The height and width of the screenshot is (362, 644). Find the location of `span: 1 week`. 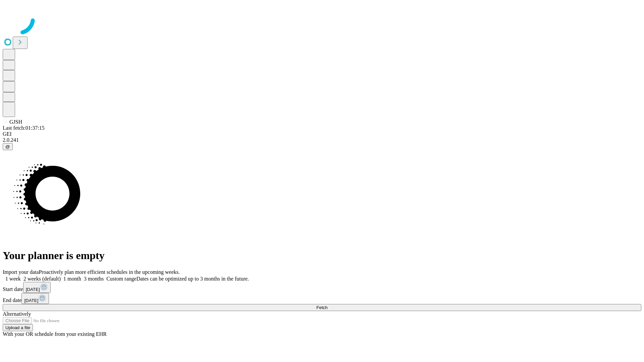

span: 1 week is located at coordinates (13, 278).